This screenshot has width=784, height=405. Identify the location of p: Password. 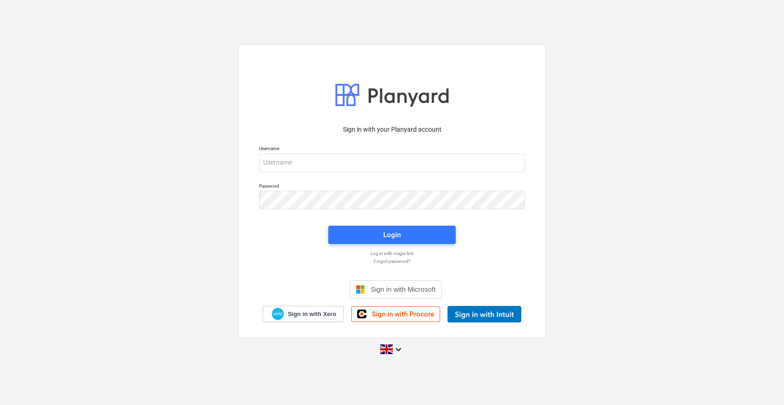
(392, 187).